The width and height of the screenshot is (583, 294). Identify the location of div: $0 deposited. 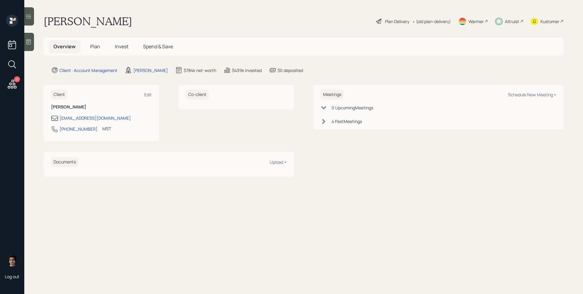
(290, 70).